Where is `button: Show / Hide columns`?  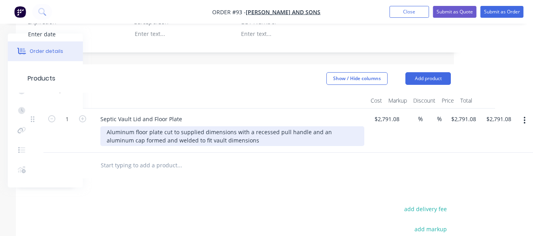
button: Show / Hide columns is located at coordinates (356, 79).